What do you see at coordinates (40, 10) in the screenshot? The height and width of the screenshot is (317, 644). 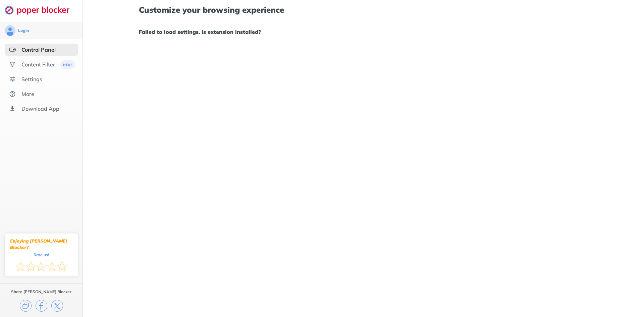 I see `img: logo-webpage.svg` at bounding box center [40, 10].